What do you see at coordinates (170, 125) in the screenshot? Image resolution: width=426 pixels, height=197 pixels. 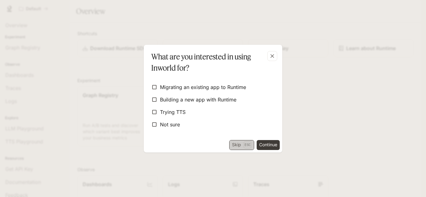 I see `span: Not sure` at bounding box center [170, 125].